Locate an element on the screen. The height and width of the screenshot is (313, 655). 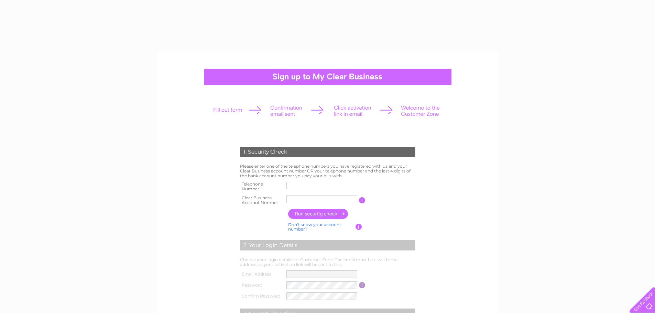
th: Clear Business Account Number is located at coordinates (262, 201).